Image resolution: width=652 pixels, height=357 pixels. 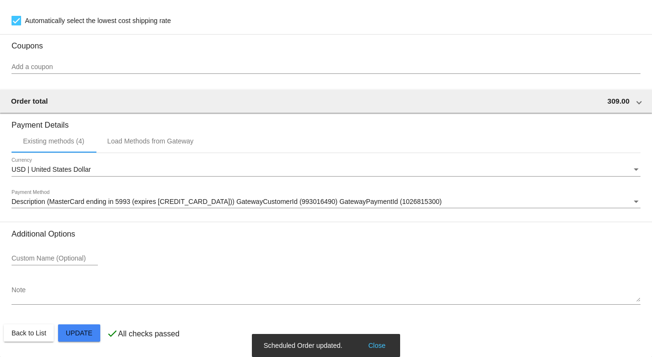 I want to click on input: Add a coupon, so click(x=326, y=67).